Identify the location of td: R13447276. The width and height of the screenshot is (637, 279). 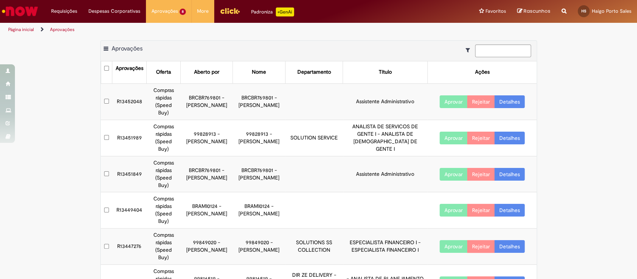
(130, 246).